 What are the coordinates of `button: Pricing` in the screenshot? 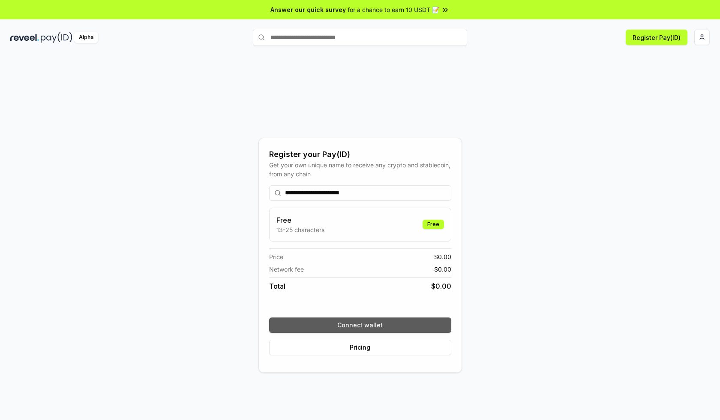 It's located at (360, 347).